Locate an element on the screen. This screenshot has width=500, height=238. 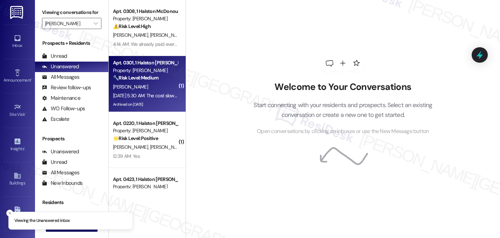
div: New Inbounds is located at coordinates (62, 183).